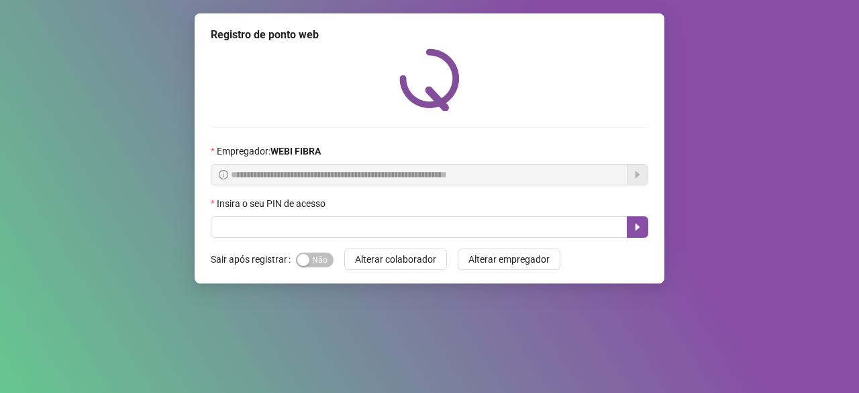 The image size is (859, 393). Describe the element at coordinates (429, 35) in the screenshot. I see `div: Registro de ponto web` at that location.